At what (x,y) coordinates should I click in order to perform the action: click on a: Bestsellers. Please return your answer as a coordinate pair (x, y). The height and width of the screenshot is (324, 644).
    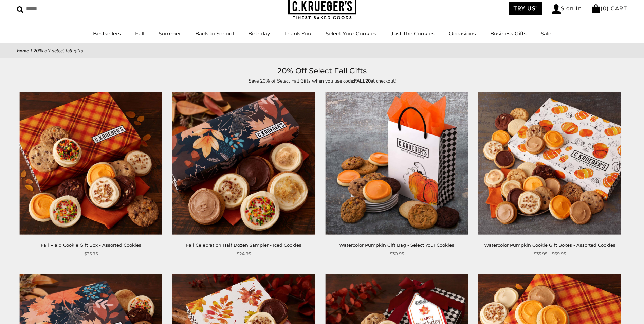
    Looking at the image, I should click on (107, 33).